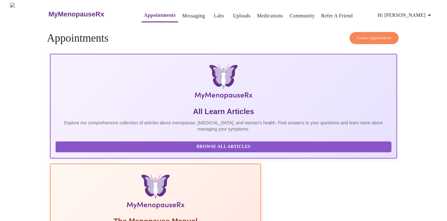 This screenshot has width=447, height=221. What do you see at coordinates (337, 16) in the screenshot?
I see `a: Refer a Friend` at bounding box center [337, 16].